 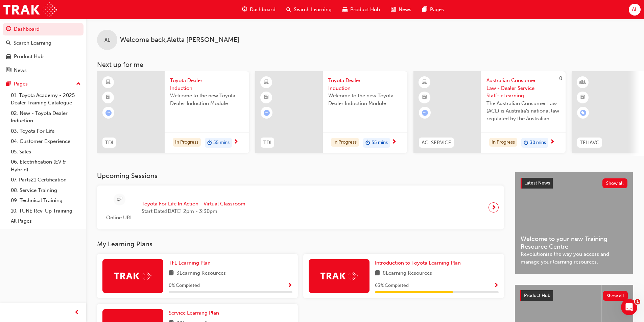 I want to click on span: 63 % Completed, so click(x=391, y=286).